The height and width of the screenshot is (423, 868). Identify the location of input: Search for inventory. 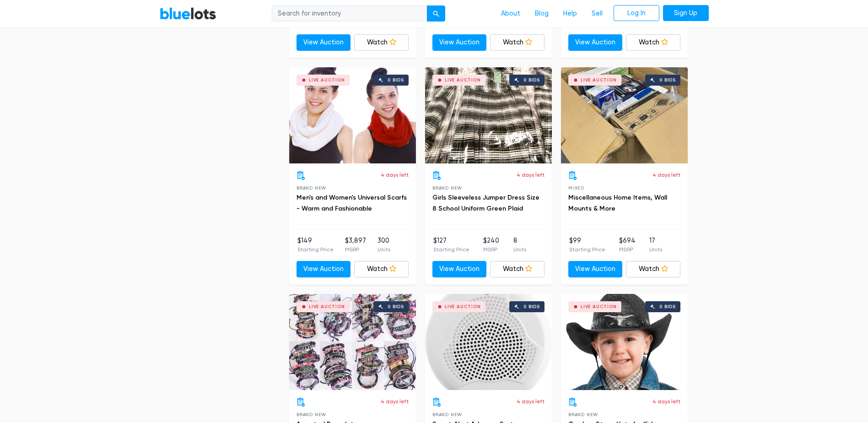
(350, 14).